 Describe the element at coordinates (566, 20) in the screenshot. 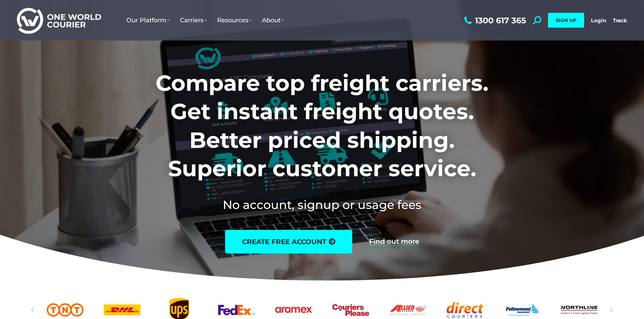

I see `span: SIGN UP` at that location.